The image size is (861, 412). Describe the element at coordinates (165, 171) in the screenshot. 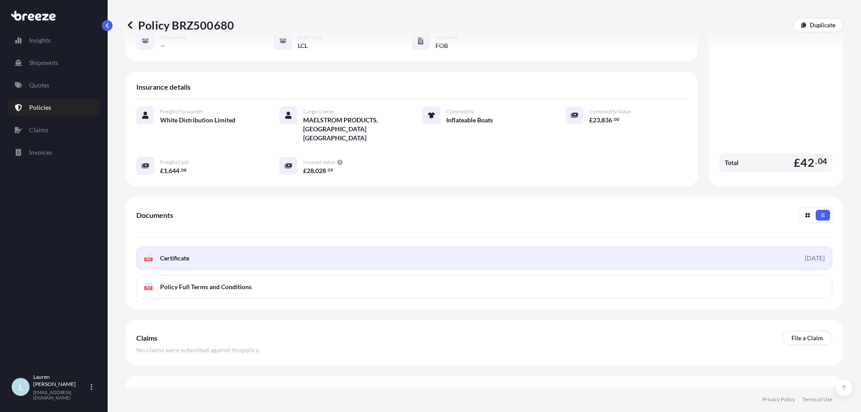

I see `span: 1` at that location.